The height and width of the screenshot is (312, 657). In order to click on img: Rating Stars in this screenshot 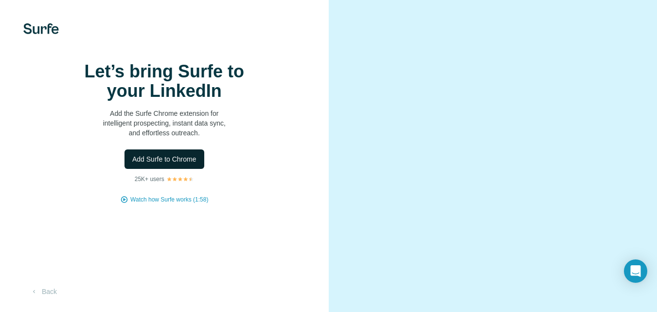, I will do `click(180, 179)`.